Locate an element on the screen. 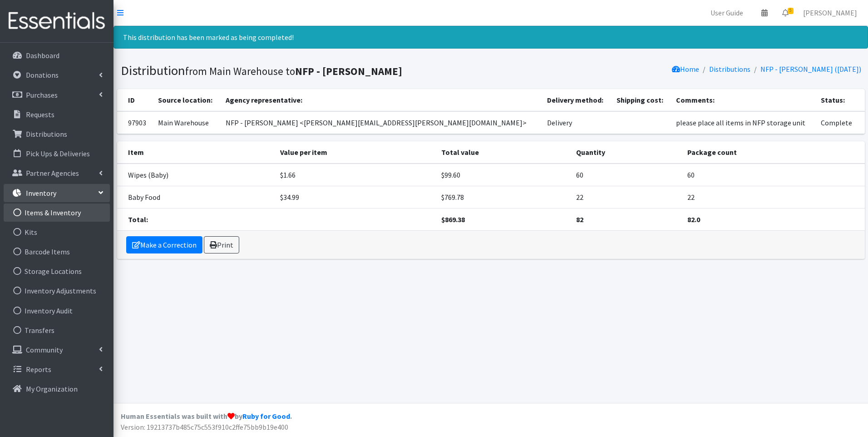 Image resolution: width=868 pixels, height=437 pixels. p: Donations is located at coordinates (42, 75).